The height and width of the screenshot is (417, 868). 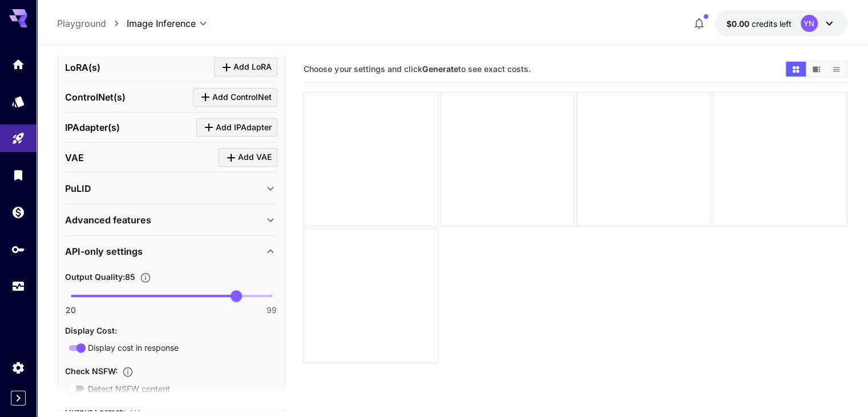 What do you see at coordinates (100, 276) in the screenshot?
I see `span: Output Quality : 85` at bounding box center [100, 276].